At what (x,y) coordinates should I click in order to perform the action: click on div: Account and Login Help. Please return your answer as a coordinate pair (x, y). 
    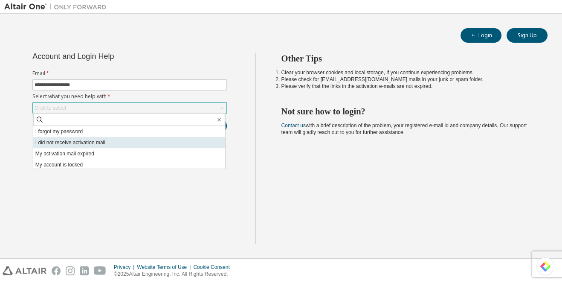
    Looking at the image, I should click on (110, 56).